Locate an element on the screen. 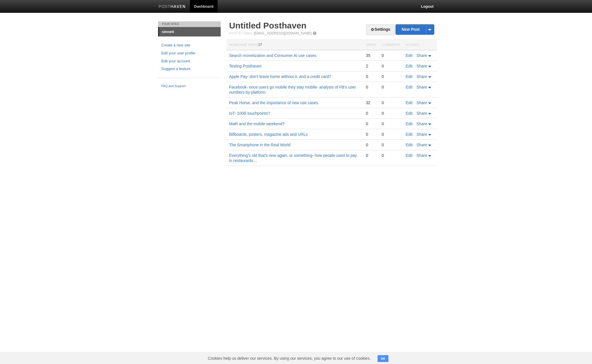  a: Search monetization and Consumer AI use cases is located at coordinates (273, 56).